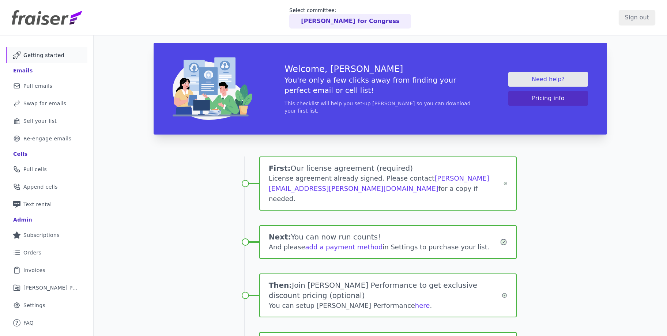 The image size is (667, 336). I want to click on a: Need help?, so click(548, 79).